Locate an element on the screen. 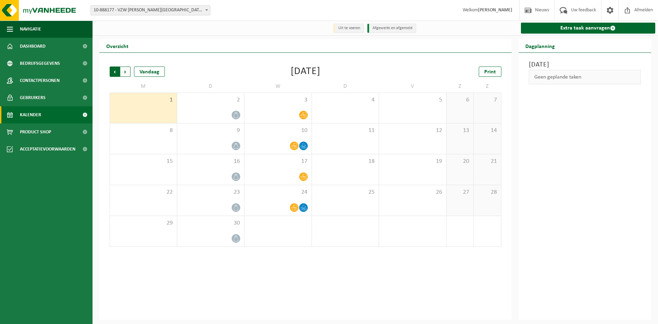 This screenshot has height=324, width=658. span: 15 is located at coordinates (143, 161).